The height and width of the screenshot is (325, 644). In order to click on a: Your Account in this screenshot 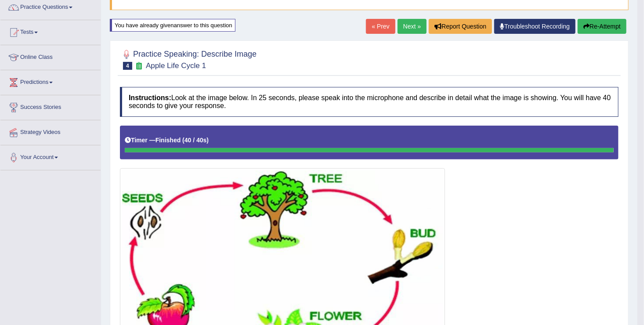, I will do `click(50, 156)`.